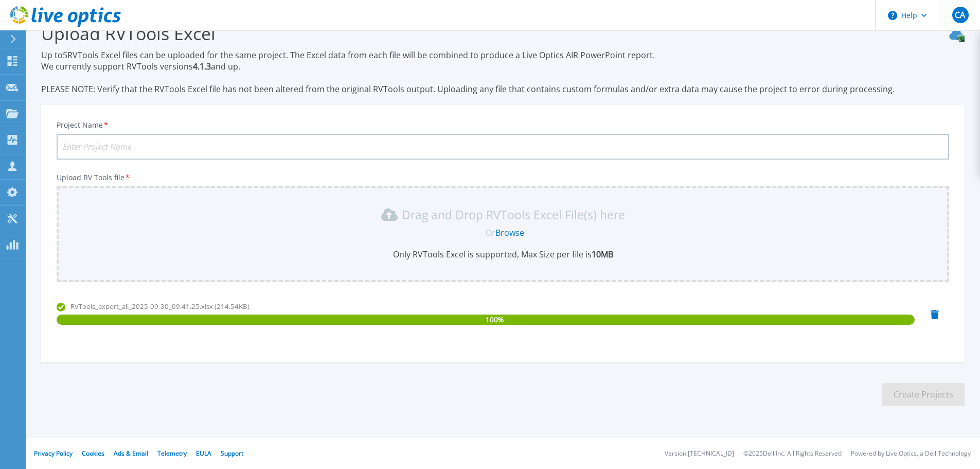 This screenshot has width=980, height=469. What do you see at coordinates (490, 232) in the screenshot?
I see `span: Or` at bounding box center [490, 232].